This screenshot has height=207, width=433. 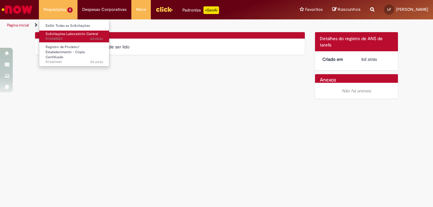 What do you see at coordinates (72, 34) in the screenshot?
I see `span: Solicitações Laboratório Central` at bounding box center [72, 34].